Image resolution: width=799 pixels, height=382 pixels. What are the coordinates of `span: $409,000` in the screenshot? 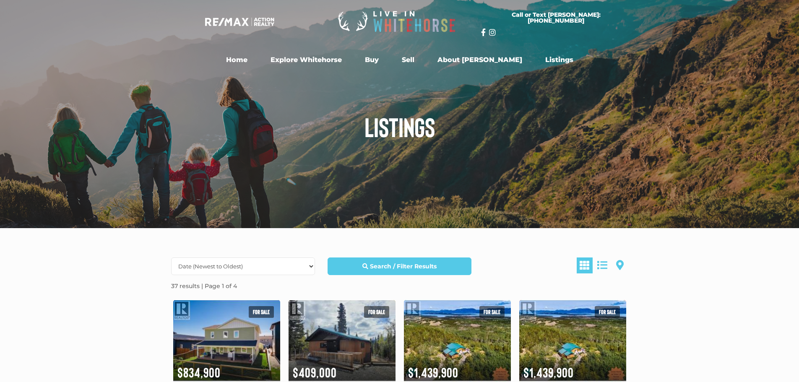 It's located at (342, 367).